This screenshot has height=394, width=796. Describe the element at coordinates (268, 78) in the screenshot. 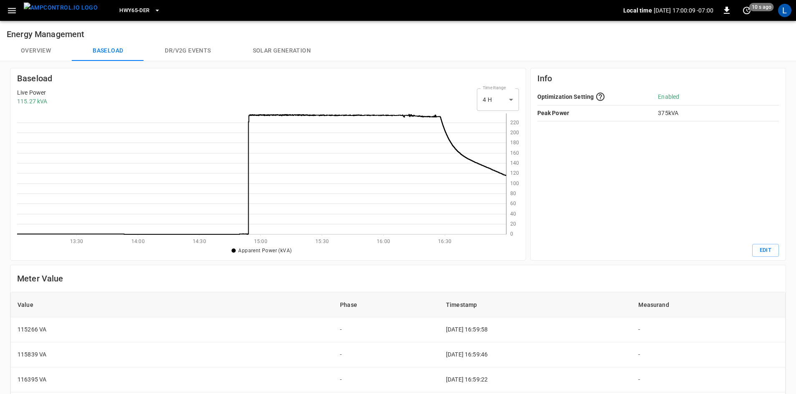

I see `h6: Baseload` at that location.